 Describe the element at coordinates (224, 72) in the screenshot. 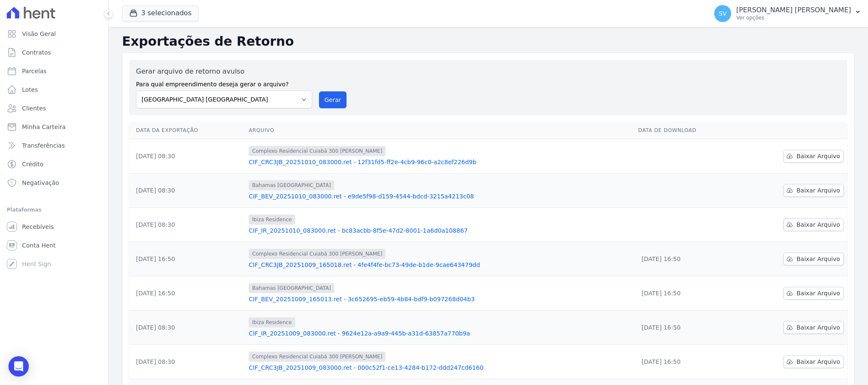

I see `label: Gerar arquivo de retorno avulso` at that location.